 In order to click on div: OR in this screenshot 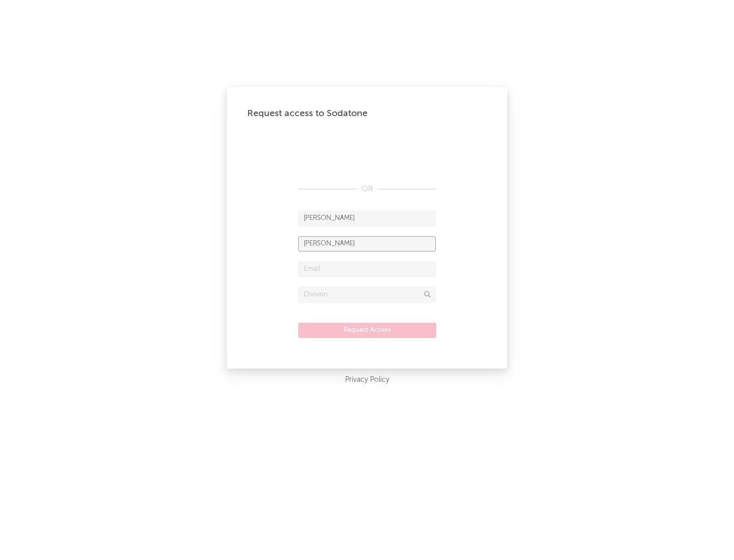, I will do `click(367, 189)`.